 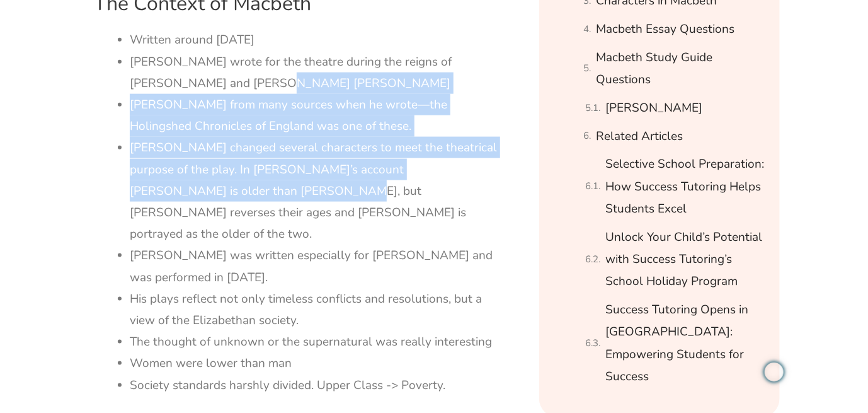 What do you see at coordinates (316, 363) in the screenshot?
I see `li: Women were lower than man` at bounding box center [316, 363].